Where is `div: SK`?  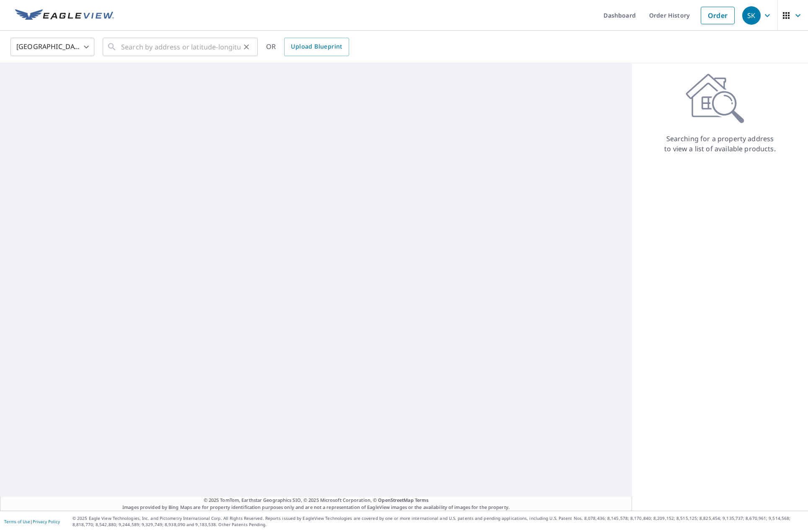
div: SK is located at coordinates (751, 16).